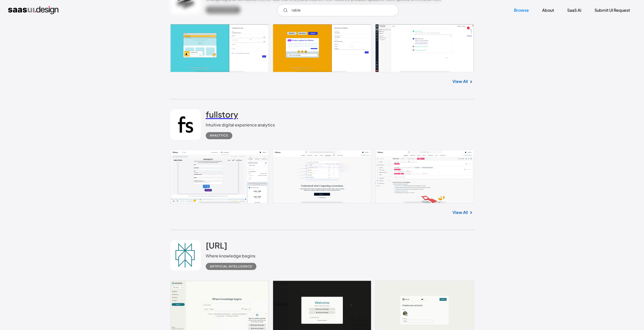 Image resolution: width=644 pixels, height=330 pixels. I want to click on form: Email Form, so click(337, 10).